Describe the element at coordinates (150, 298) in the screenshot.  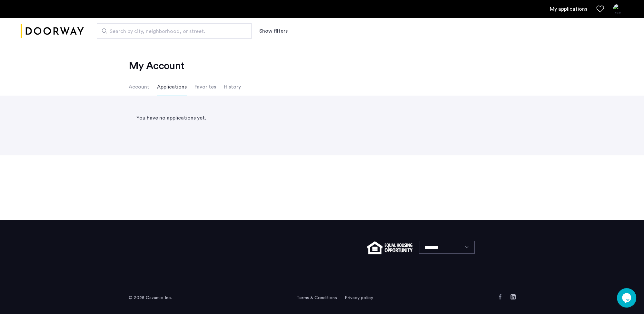
I see `span: © 2025 Cazamio Inc.` at that location.